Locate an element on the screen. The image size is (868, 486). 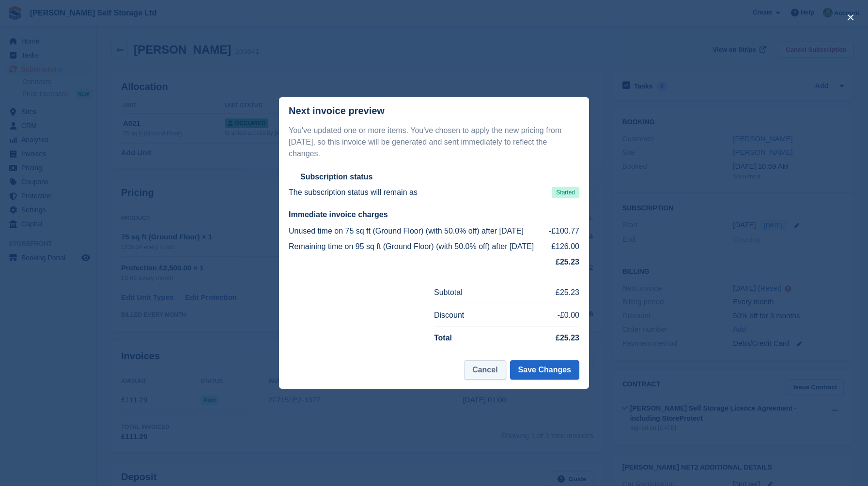
span: Started is located at coordinates (565, 192).